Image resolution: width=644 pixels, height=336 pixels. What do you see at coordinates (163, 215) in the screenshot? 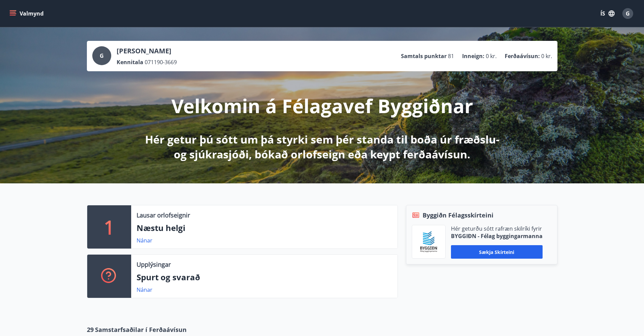
I see `p: Lausar orlofseignir` at bounding box center [163, 215].